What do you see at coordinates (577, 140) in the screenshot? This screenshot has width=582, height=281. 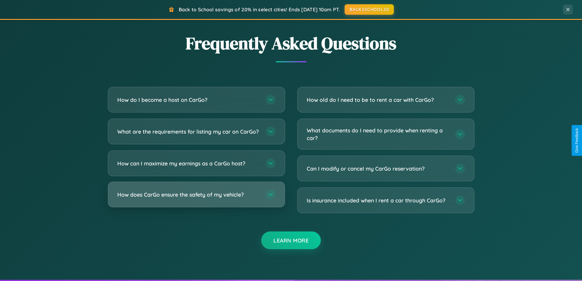 I see `div: Give Feedback` at bounding box center [577, 140].